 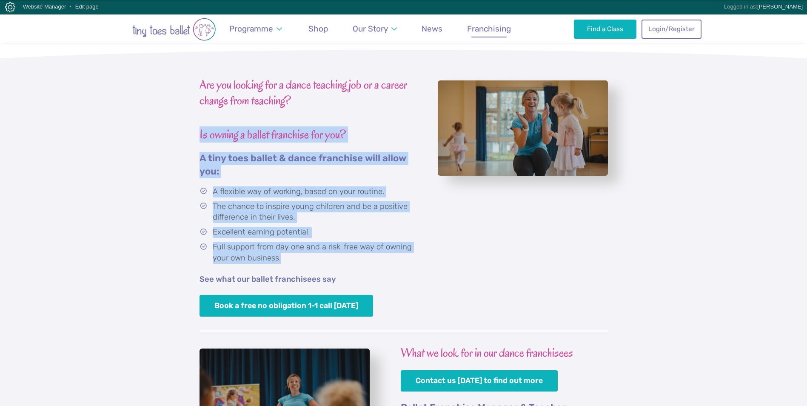 I want to click on span: News, so click(x=432, y=28).